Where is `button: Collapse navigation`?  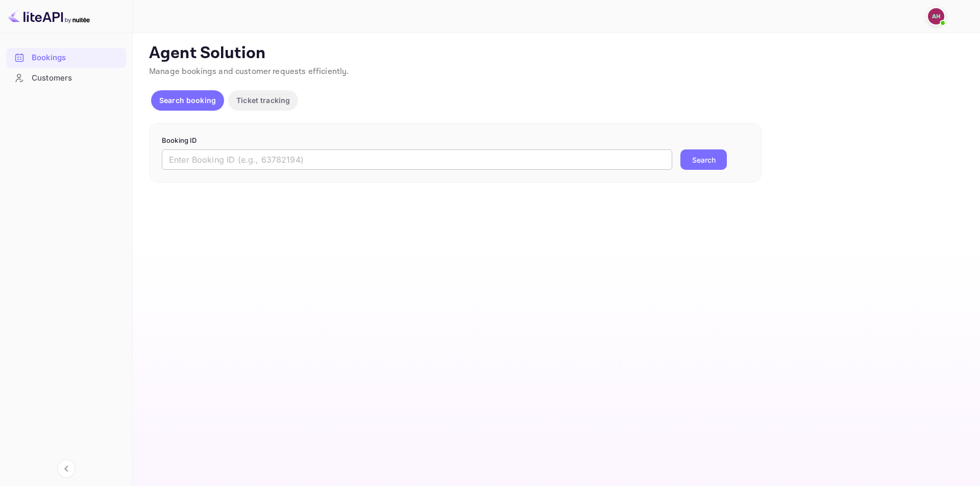
button: Collapse navigation is located at coordinates (66, 469).